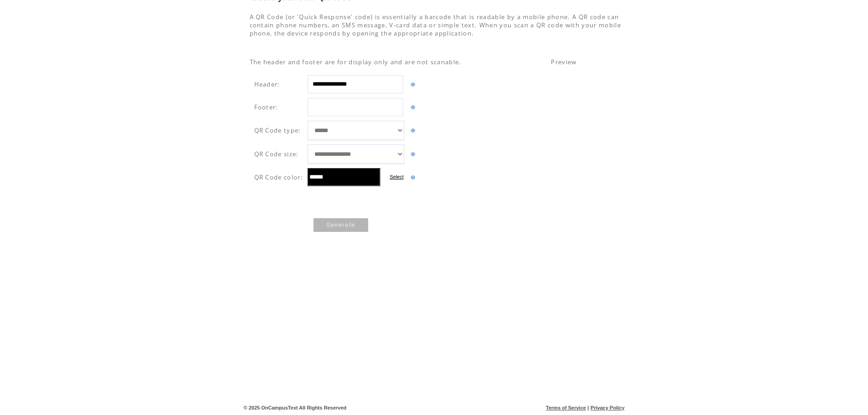  I want to click on span: © 2025 OnCampusText All Rights Reserved, so click(295, 408).